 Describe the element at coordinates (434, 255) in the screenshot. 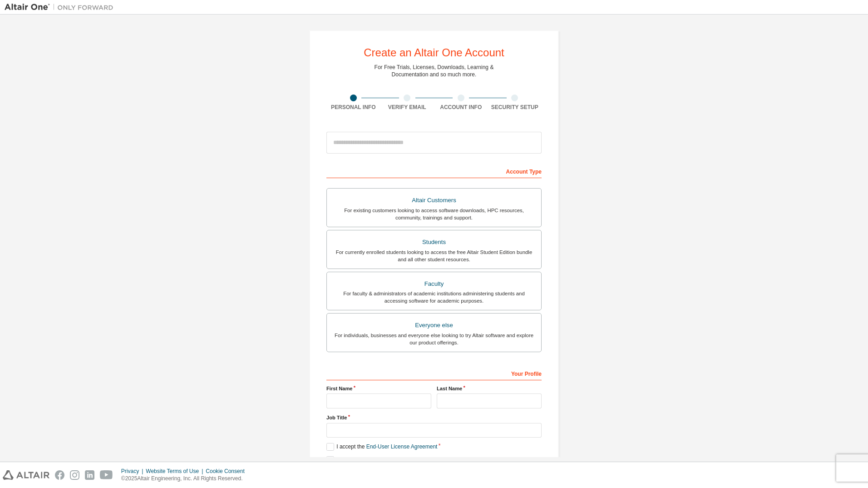

I see `div: For currently enrolled students looking to access the free Altair Student Edition bundle and all ...` at that location.